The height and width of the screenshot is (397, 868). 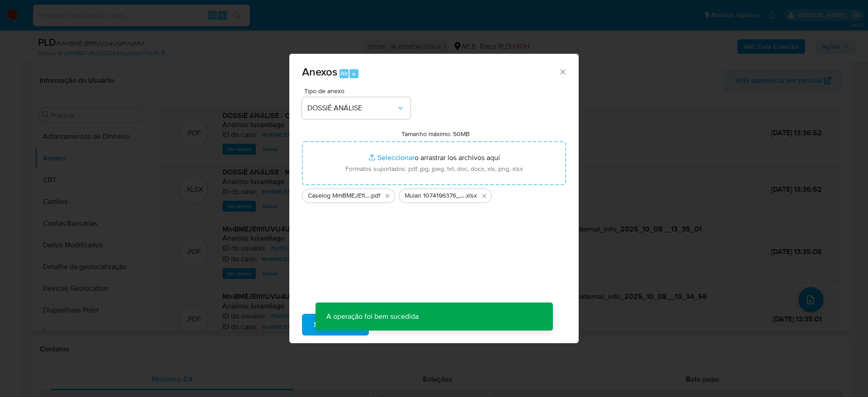 What do you see at coordinates (485, 195) in the screenshot?
I see `button: Eliminar Mulan 1074196376_2025_10_07_14_55_30.xlsx` at bounding box center [485, 195].